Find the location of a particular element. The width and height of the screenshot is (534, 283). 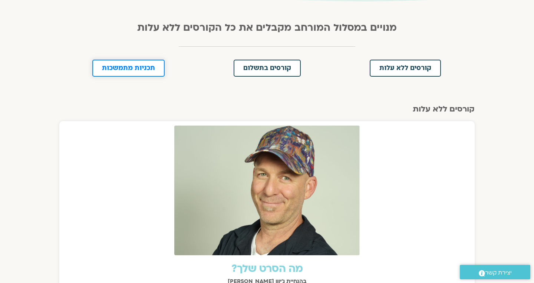

a: תכניות מתמשכות is located at coordinates (128, 68).